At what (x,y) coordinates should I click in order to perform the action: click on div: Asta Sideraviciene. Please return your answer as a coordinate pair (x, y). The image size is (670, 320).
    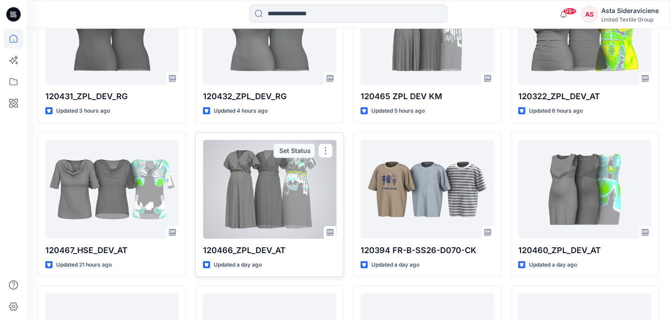
    Looking at the image, I should click on (630, 11).